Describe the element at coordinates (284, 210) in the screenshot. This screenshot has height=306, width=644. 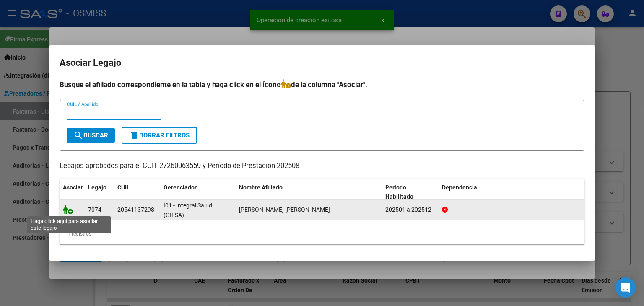
I see `span: NAVARRO MONTIEL FRANCISCO BENICIO` at that location.